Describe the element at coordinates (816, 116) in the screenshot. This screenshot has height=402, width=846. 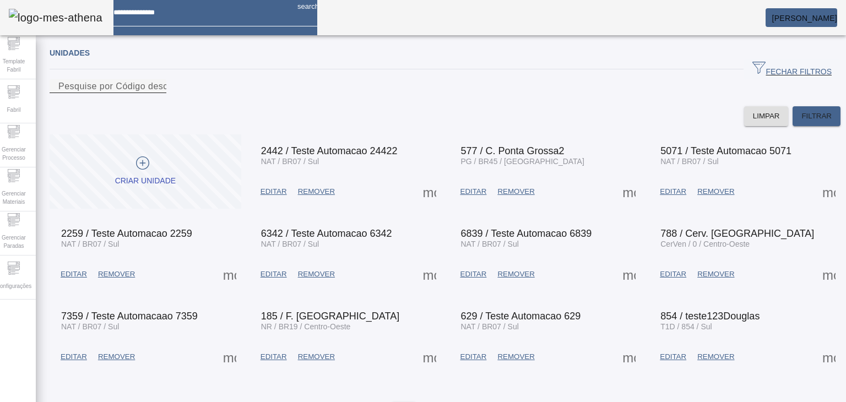
I see `button: FILTRAR` at that location.